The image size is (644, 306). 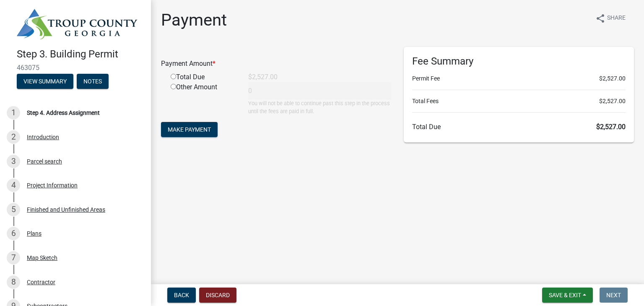 What do you see at coordinates (45, 161) in the screenshot?
I see `div: Parcel search` at bounding box center [45, 161].